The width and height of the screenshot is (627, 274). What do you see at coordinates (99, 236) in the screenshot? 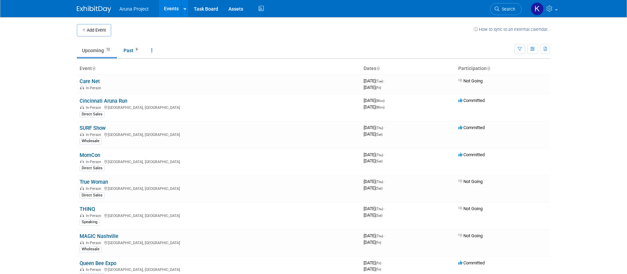
I see `a: MAGIC Nashville` at bounding box center [99, 236].